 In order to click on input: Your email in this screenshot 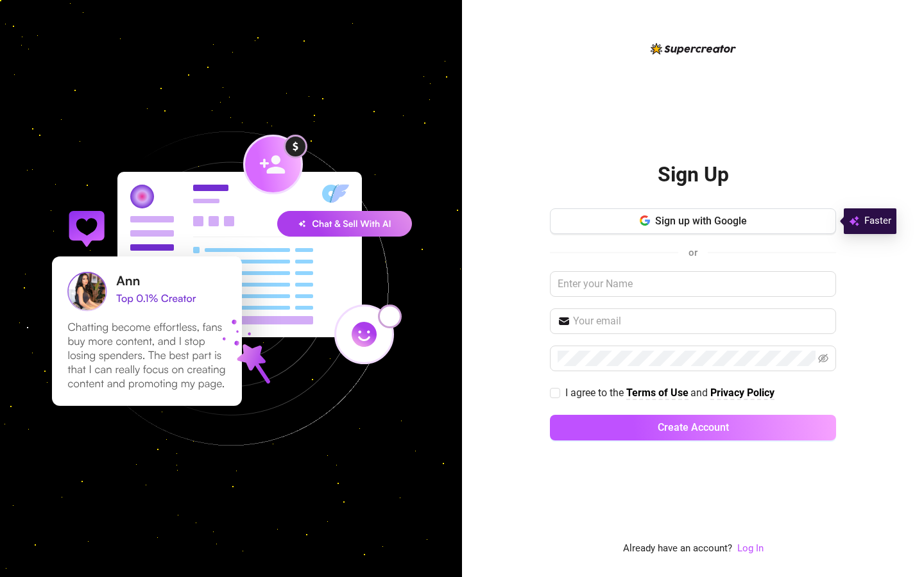, I will do `click(701, 321)`.